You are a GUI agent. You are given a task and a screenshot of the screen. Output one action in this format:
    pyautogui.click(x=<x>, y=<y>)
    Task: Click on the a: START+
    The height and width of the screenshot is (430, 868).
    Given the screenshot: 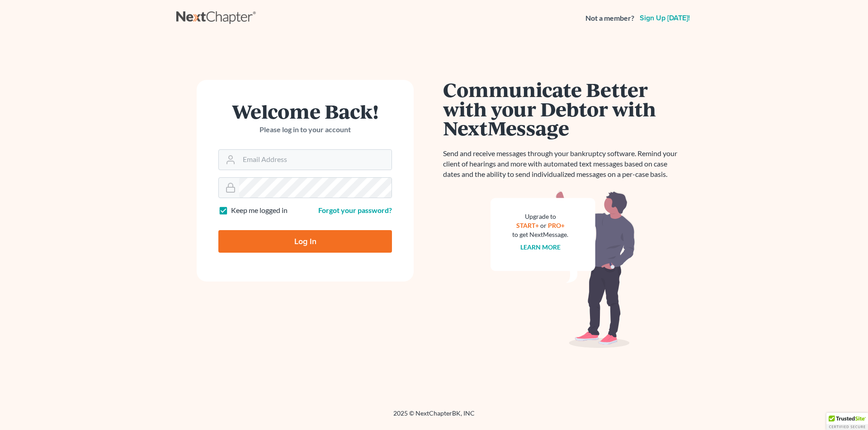 What is the action you would take?
    pyautogui.click(x=527, y=225)
    